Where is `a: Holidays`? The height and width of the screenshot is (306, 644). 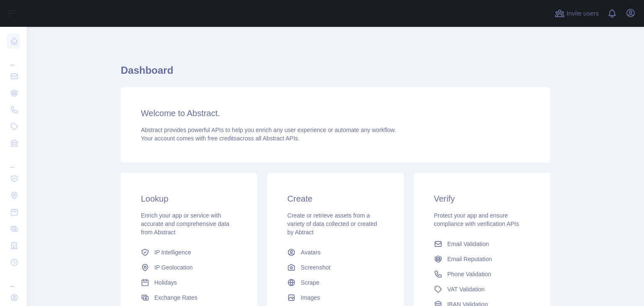
a: Holidays is located at coordinates (189, 283).